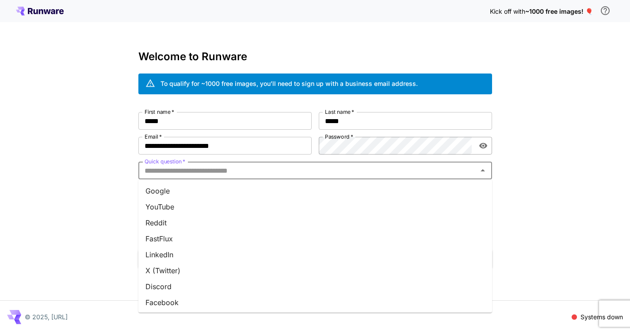 Image resolution: width=630 pixels, height=333 pixels. I want to click on label: First name, so click(159, 111).